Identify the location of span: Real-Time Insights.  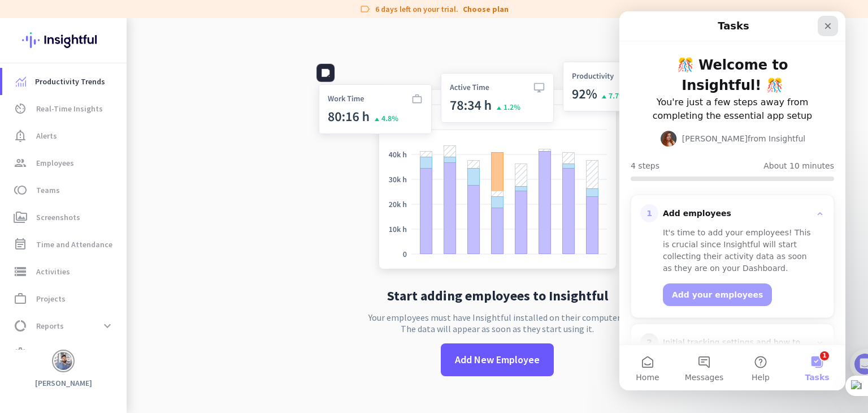
(70, 109).